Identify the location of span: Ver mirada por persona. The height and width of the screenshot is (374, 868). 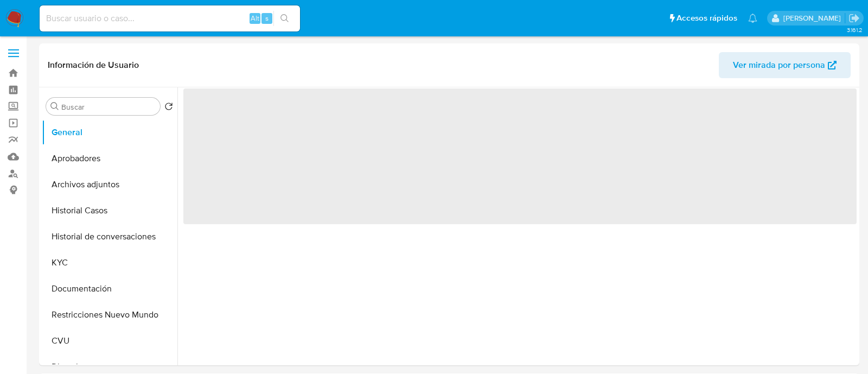
(779, 65).